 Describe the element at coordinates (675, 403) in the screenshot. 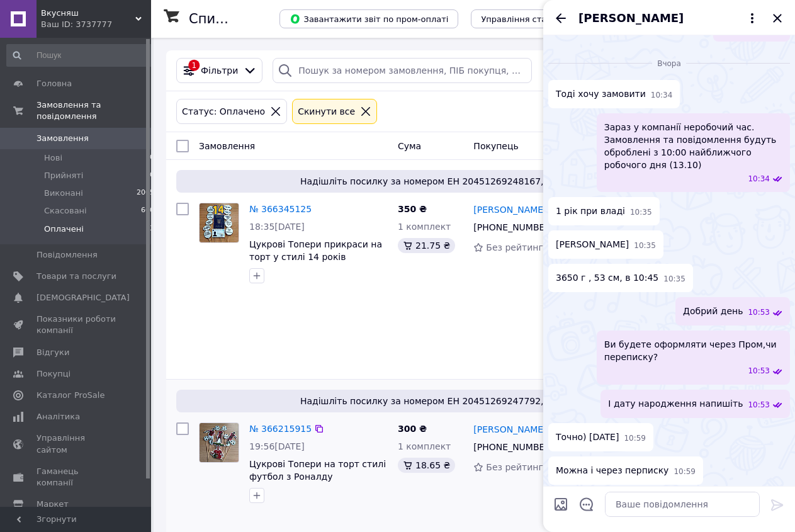

I see `span: І дату народження напишіть` at that location.